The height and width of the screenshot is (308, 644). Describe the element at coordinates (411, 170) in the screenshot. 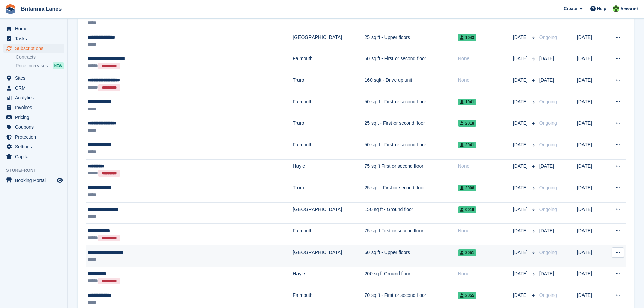

I see `td: 75 sq ft First or second floor` at that location.